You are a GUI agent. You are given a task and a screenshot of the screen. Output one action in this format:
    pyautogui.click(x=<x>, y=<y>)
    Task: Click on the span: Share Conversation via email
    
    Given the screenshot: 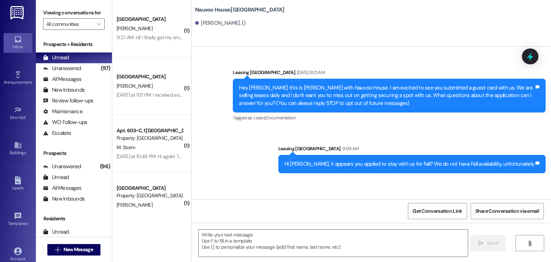 What is the action you would take?
    pyautogui.click(x=508, y=211)
    